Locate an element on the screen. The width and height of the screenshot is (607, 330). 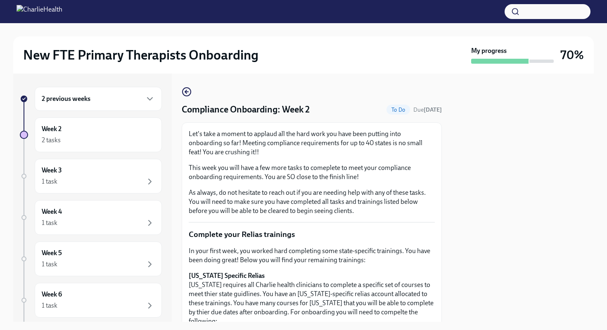
p: As always, do not hesitate to reach out if you are needing help with any of these tasks. You will... is located at coordinates (312, 202).